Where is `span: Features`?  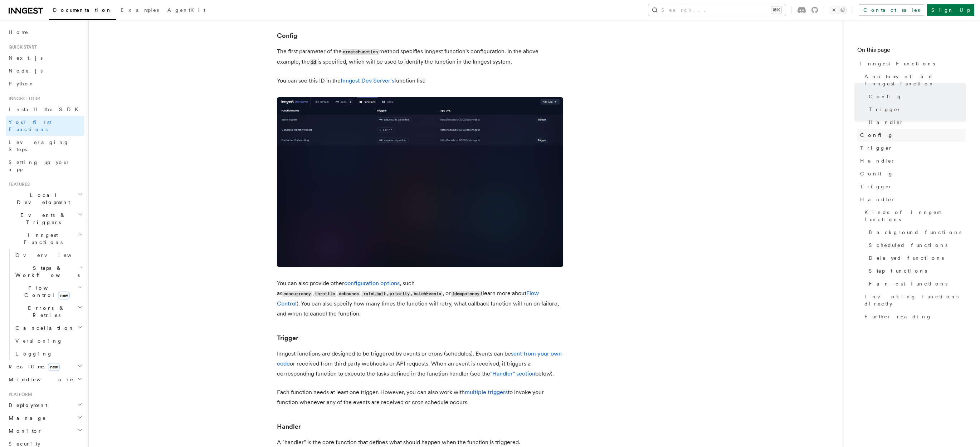
span: Features is located at coordinates (18, 184).